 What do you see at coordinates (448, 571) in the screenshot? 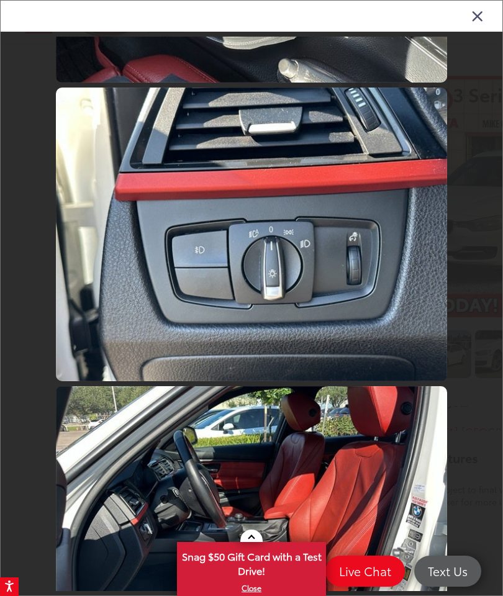
I see `span: Text Us` at bounding box center [448, 571].